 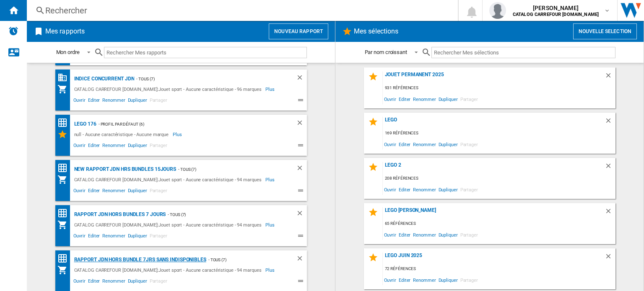 What do you see at coordinates (498, 133) in the screenshot?
I see `div: 169 références` at bounding box center [498, 133].